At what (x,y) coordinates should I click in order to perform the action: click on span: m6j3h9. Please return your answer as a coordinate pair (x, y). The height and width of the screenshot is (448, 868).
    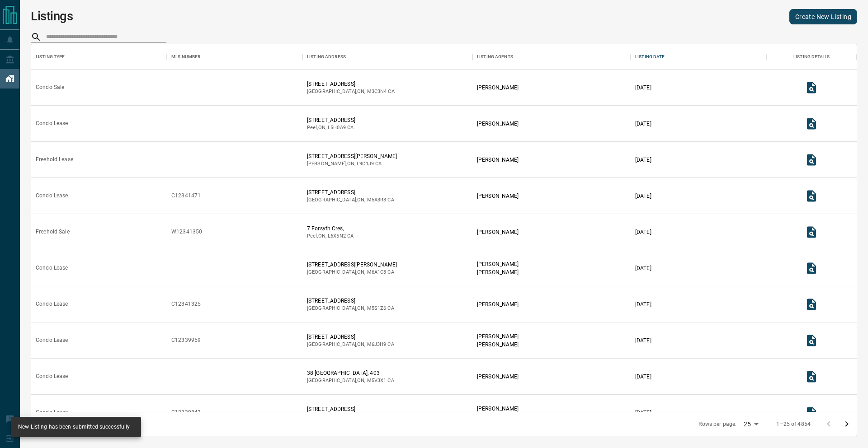
    Looking at the image, I should click on (377, 344).